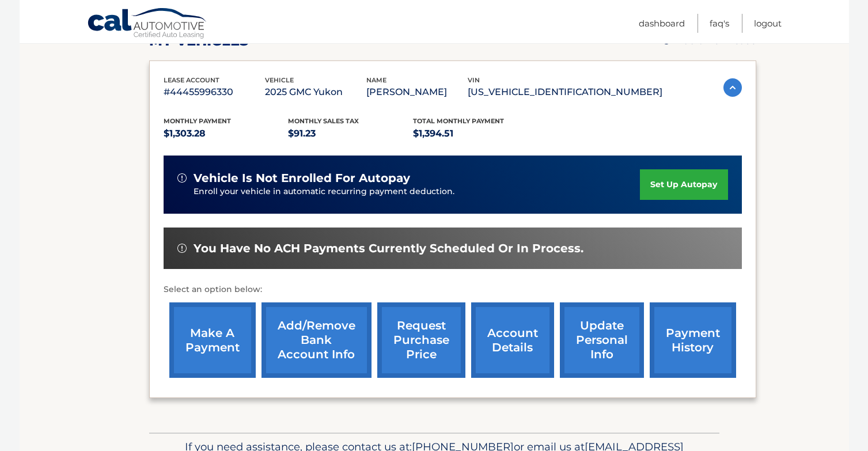  What do you see at coordinates (212, 340) in the screenshot?
I see `a: make a payment` at bounding box center [212, 340].